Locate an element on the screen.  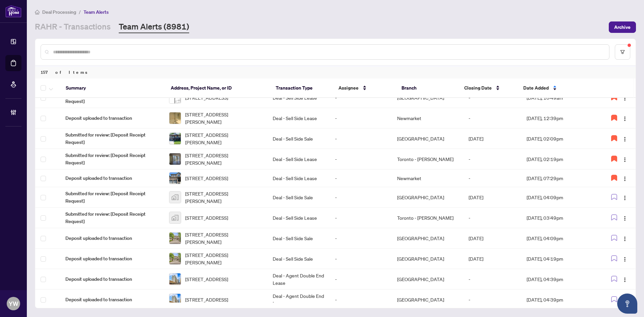
span: home is located at coordinates (37, 12).